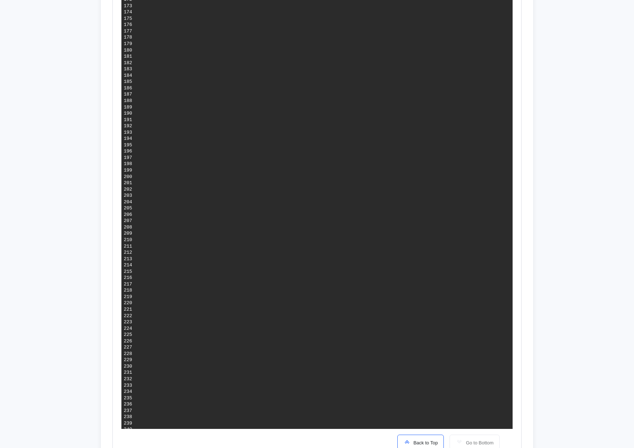  Describe the element at coordinates (128, 88) in the screenshot. I see `div: 186` at that location.